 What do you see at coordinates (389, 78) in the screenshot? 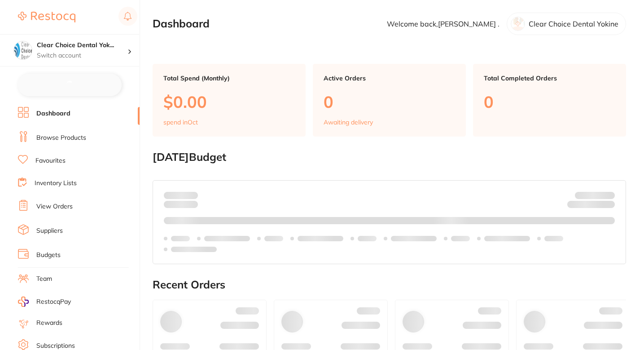
I see `p: Active Orders` at bounding box center [389, 78].